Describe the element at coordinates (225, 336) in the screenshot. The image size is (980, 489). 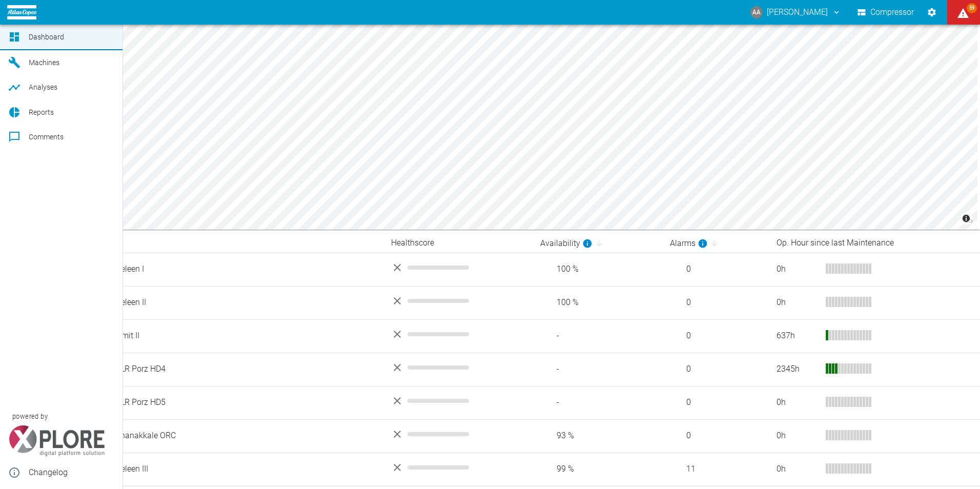
I see `td: 24000867 Izmit II` at that location.